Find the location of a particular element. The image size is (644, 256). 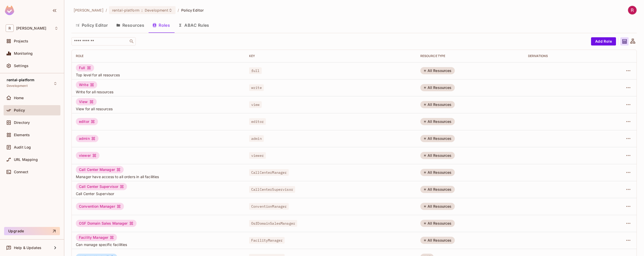

span: Manager have access to all orders in all facilities is located at coordinates (158, 177).